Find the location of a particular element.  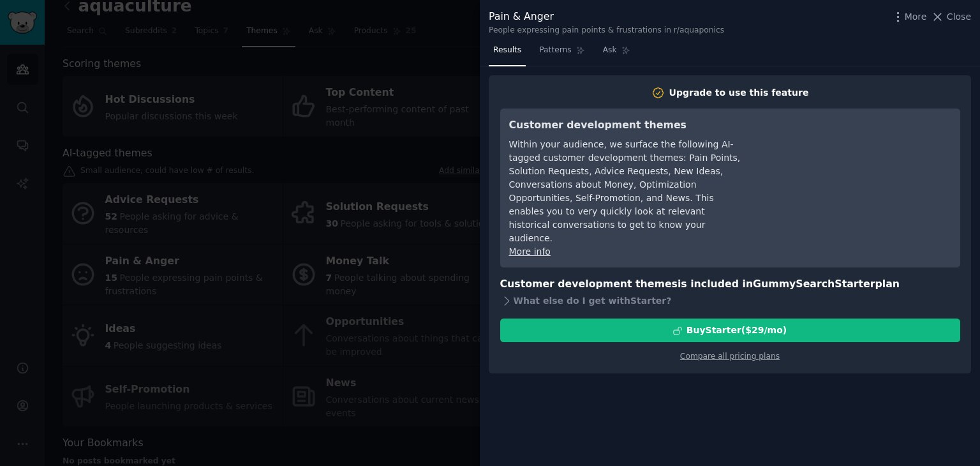

h3: Customer development themes is located at coordinates (625, 125).